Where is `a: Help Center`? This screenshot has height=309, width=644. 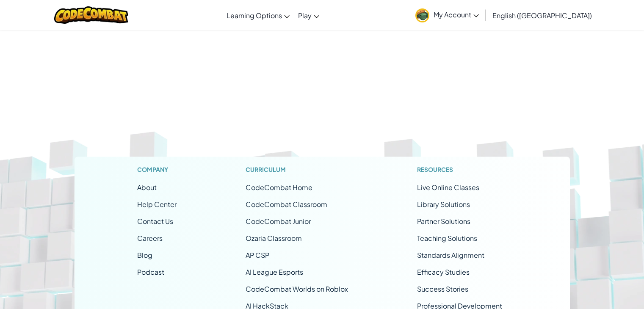 a: Help Center is located at coordinates (157, 204).